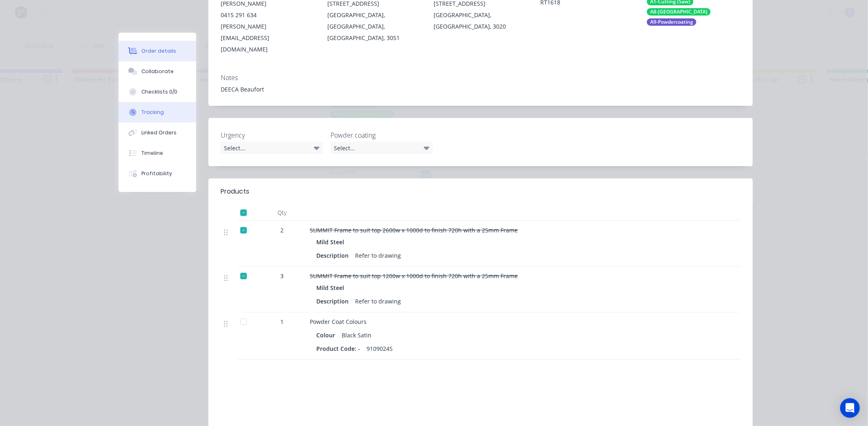 This screenshot has width=868, height=426. What do you see at coordinates (413, 230) in the screenshot?
I see `span: SUMMIT Frame to suit top 2600w x 1000d to finish 720h with a 25mm Frame` at bounding box center [413, 230].